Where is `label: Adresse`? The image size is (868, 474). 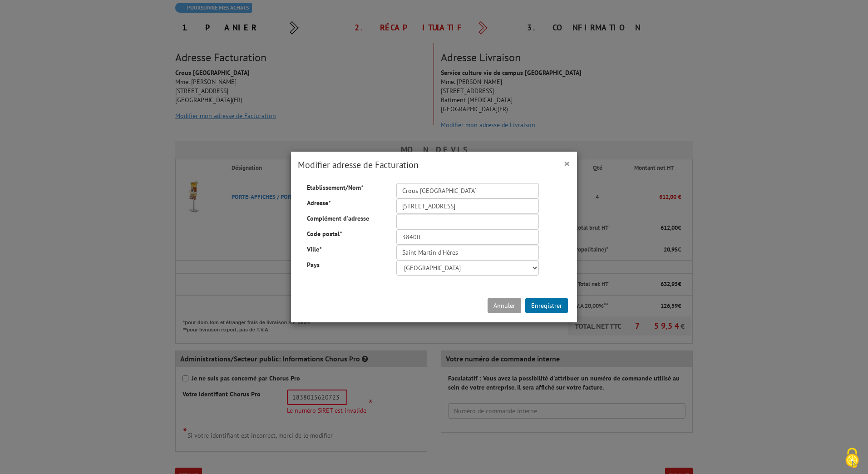 label: Adresse is located at coordinates (344, 203).